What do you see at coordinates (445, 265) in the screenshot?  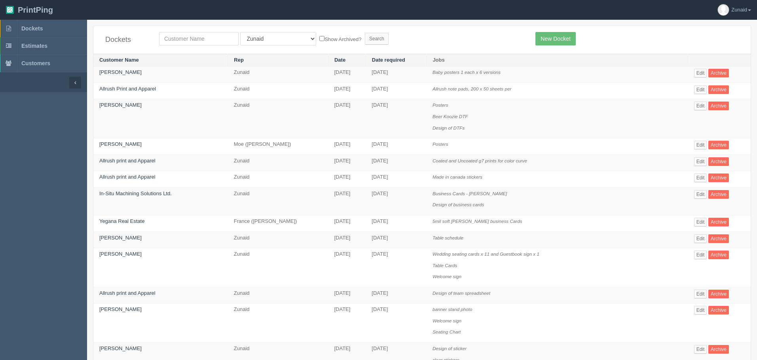 I see `i: Table Cards` at bounding box center [445, 265].